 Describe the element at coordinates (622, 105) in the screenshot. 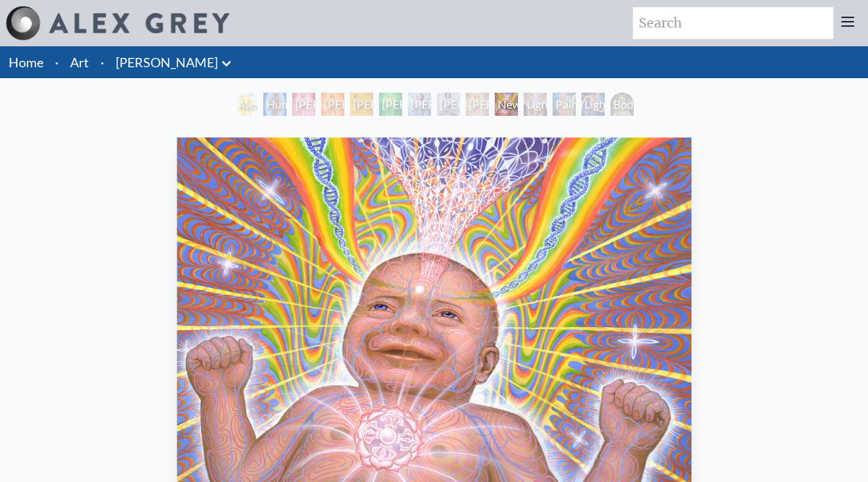

I see `div: Body/Mind as a Vibratory Field of Energy` at that location.